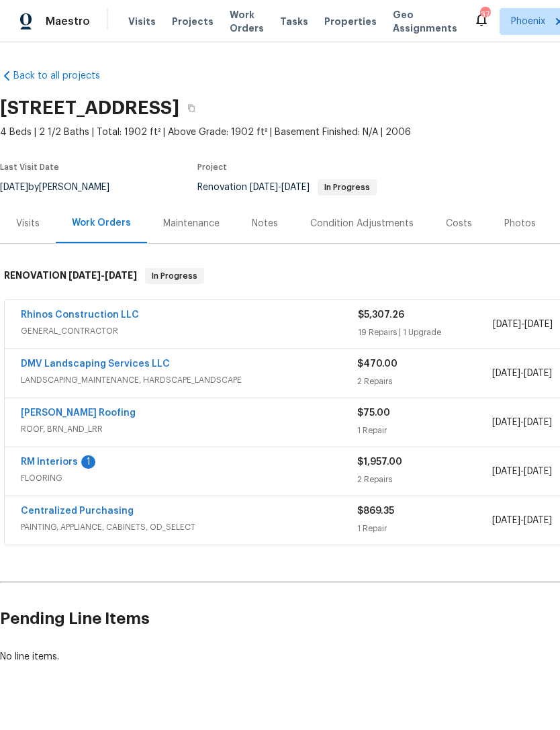 This screenshot has width=560, height=730. Describe the element at coordinates (362, 223) in the screenshot. I see `div: Condition Adjustments` at that location.